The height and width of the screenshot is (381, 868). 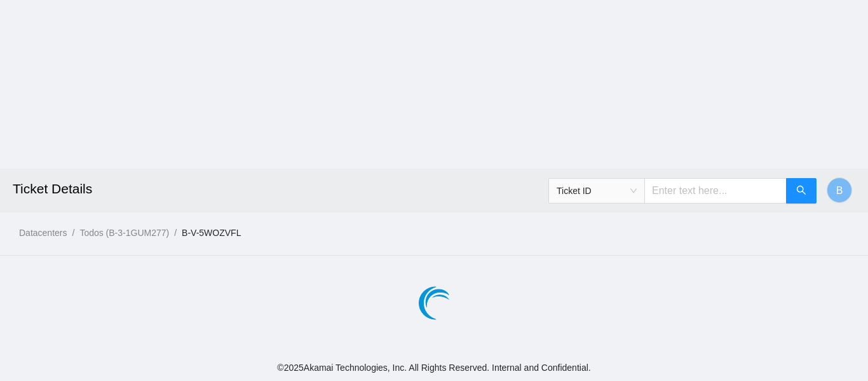 I want to click on a: B-V-5WOZVFL, so click(x=211, y=233).